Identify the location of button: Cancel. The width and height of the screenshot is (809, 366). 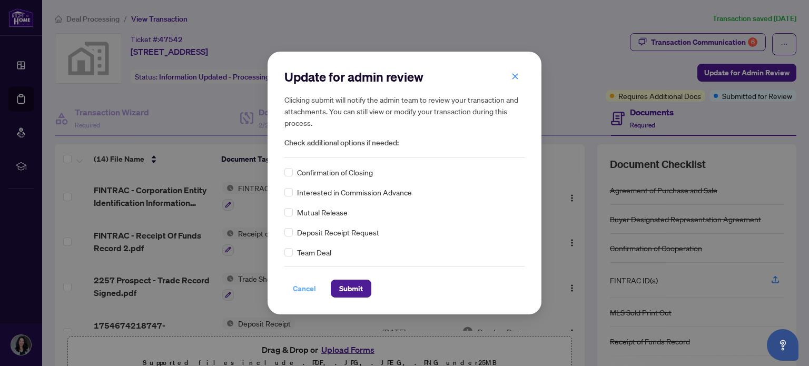
(304, 289).